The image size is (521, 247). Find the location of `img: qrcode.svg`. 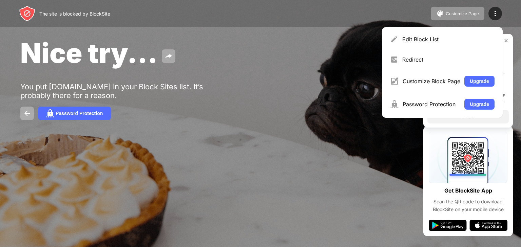

img: qrcode.svg is located at coordinates (468, 158).